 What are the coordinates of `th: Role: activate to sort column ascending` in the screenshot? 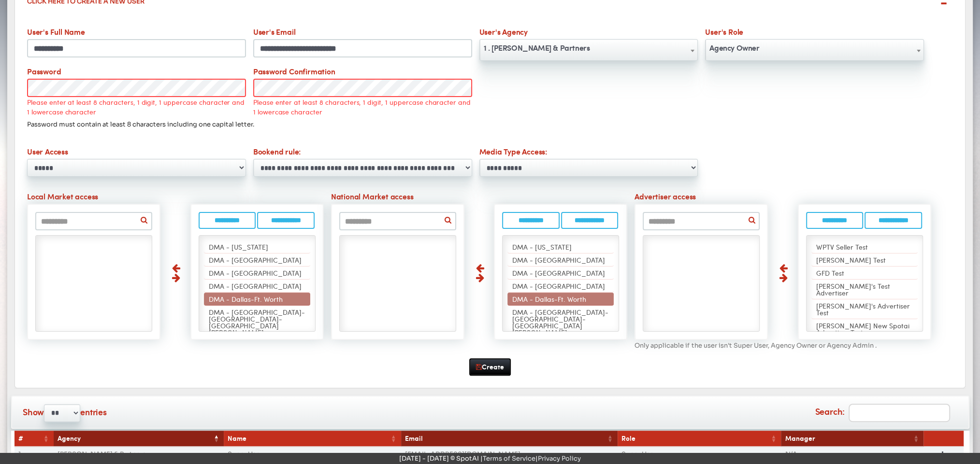 It's located at (699, 438).